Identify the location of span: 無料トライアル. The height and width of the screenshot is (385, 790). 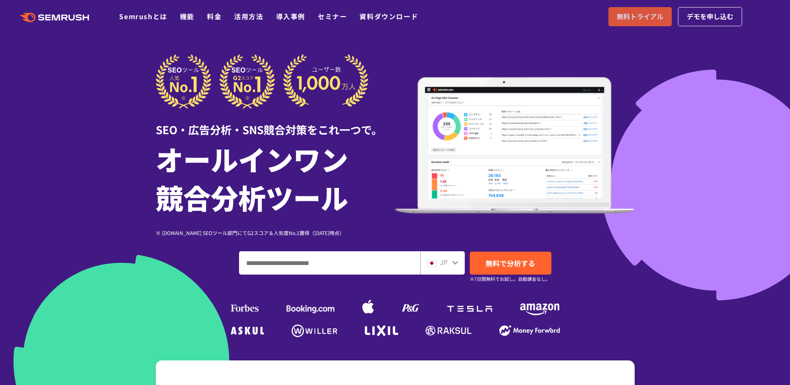
(640, 17).